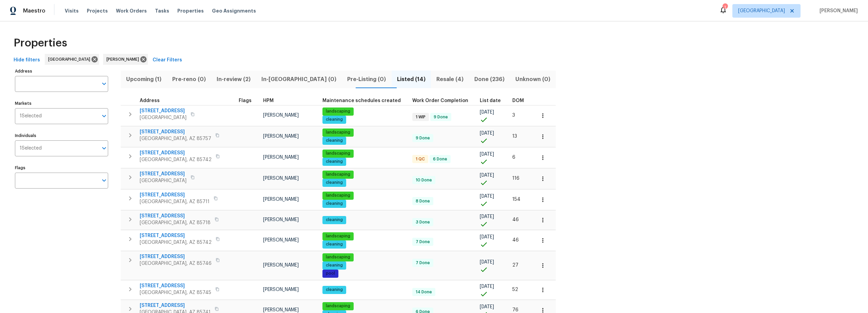 The width and height of the screenshot is (868, 313). What do you see at coordinates (34, 11) in the screenshot?
I see `span: Maestro` at bounding box center [34, 11].